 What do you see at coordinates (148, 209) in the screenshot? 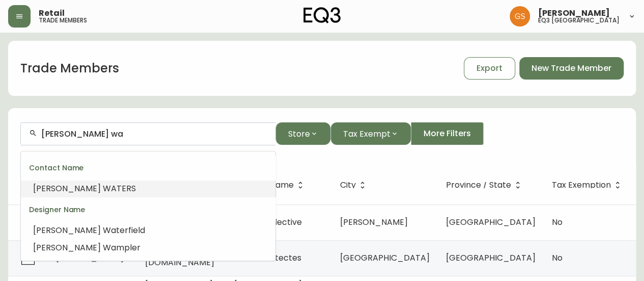
I see `div: Designer Name` at bounding box center [148, 209].